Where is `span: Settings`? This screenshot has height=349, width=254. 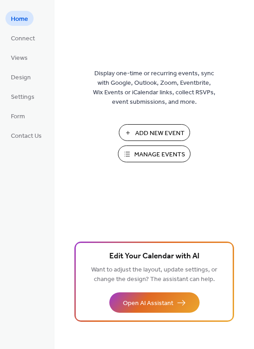 span: Settings is located at coordinates (23, 97).